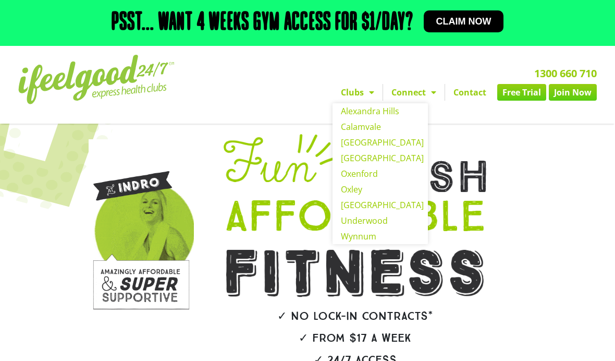 This screenshot has width=615, height=361. I want to click on h2: ✓ From $17 a week, so click(355, 338).